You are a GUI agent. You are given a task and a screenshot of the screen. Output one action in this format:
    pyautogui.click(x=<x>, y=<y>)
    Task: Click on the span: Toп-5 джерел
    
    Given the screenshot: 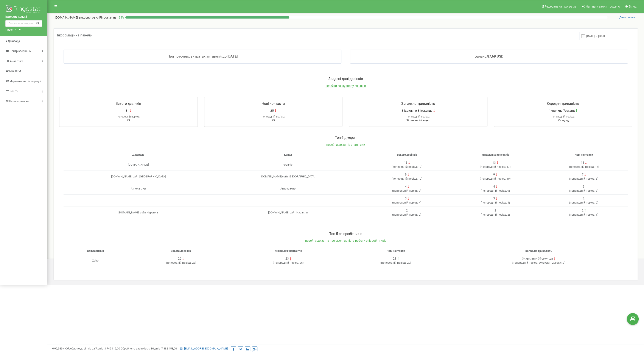 What is the action you would take?
    pyautogui.click(x=346, y=137)
    